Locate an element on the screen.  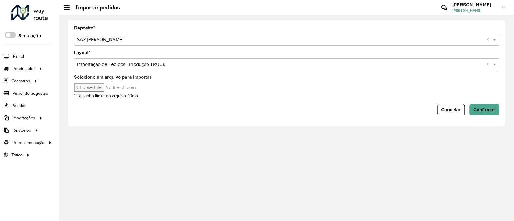
label: Simulação is located at coordinates (30, 36).